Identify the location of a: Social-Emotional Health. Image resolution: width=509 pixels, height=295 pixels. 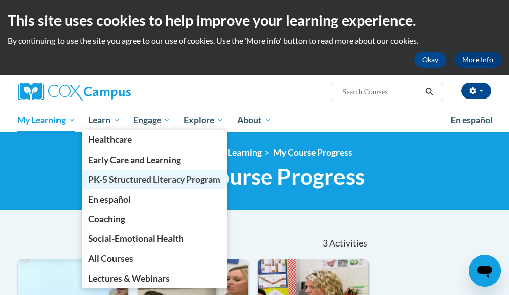
(154, 238).